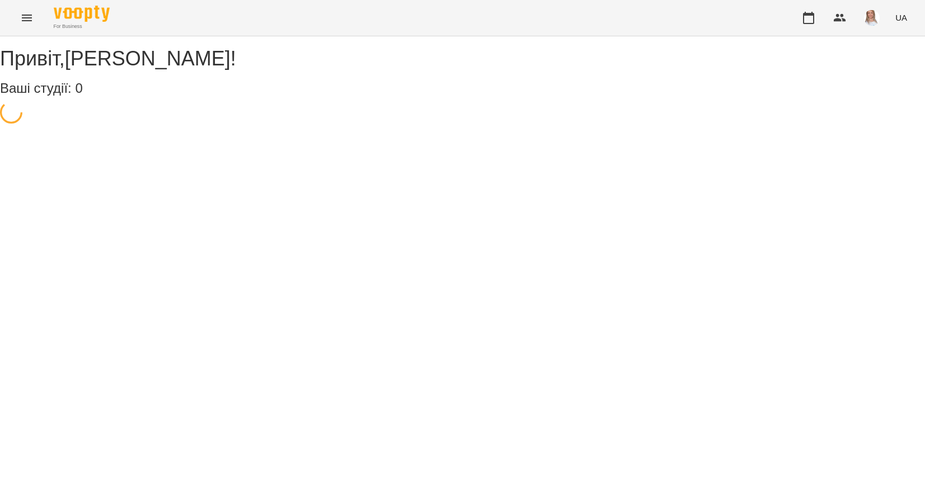 Image resolution: width=925 pixels, height=502 pixels. What do you see at coordinates (78, 88) in the screenshot?
I see `span: 0` at bounding box center [78, 88].